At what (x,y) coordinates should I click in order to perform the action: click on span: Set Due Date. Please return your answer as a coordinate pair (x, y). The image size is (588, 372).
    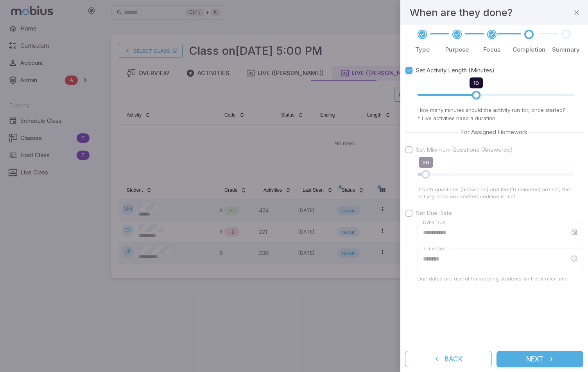
    Looking at the image, I should click on (434, 213).